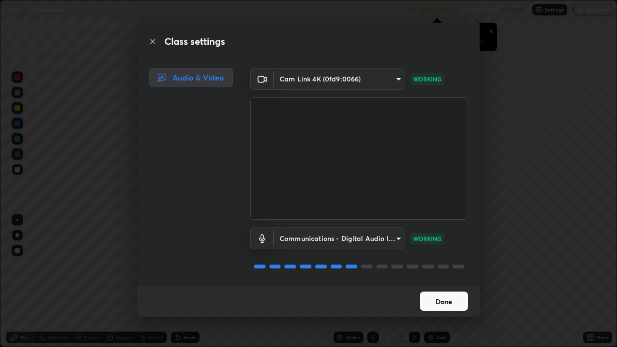  Describe the element at coordinates (191, 78) in the screenshot. I see `div: Audio & Video` at that location.